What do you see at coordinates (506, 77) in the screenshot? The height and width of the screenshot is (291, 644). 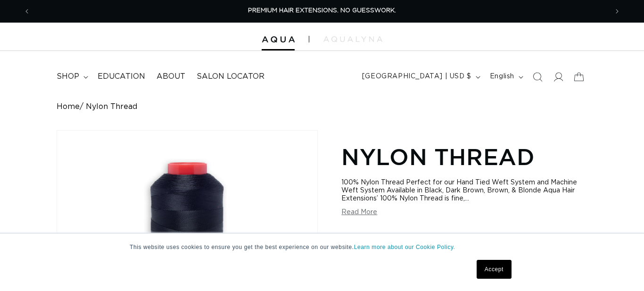 I see `button: English` at bounding box center [506, 77].